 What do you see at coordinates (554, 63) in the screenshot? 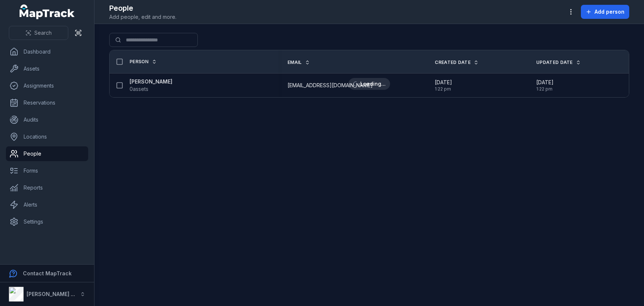
I see `span: Updated Date` at bounding box center [554, 63].